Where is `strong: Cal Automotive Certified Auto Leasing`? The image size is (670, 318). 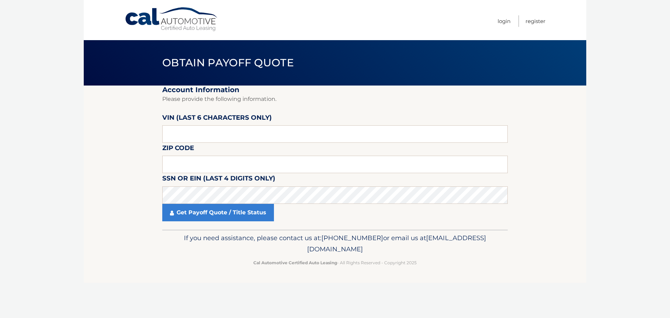
strong: Cal Automotive Certified Auto Leasing is located at coordinates (295, 262).